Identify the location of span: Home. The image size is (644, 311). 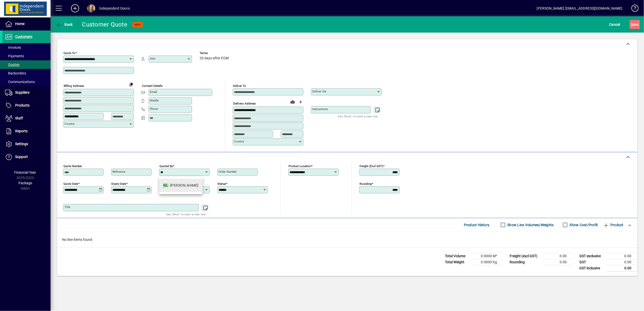
(20, 24).